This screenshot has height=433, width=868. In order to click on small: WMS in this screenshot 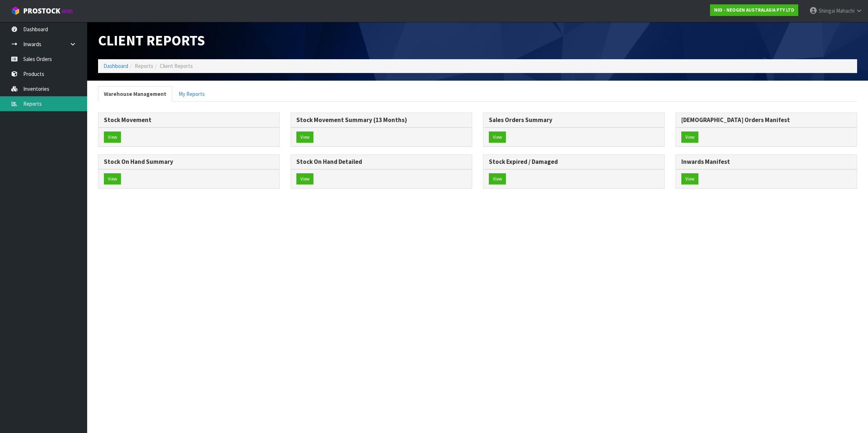, I will do `click(67, 11)`.